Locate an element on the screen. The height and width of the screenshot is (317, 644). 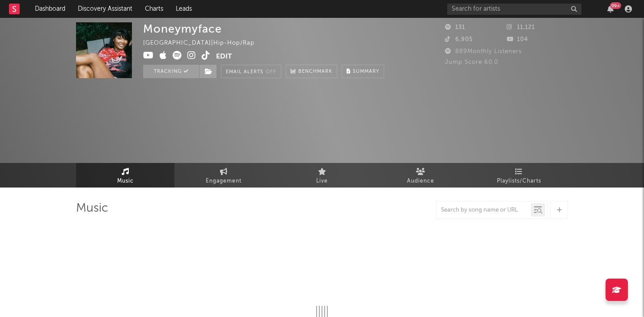
em: Off is located at coordinates (271, 72).